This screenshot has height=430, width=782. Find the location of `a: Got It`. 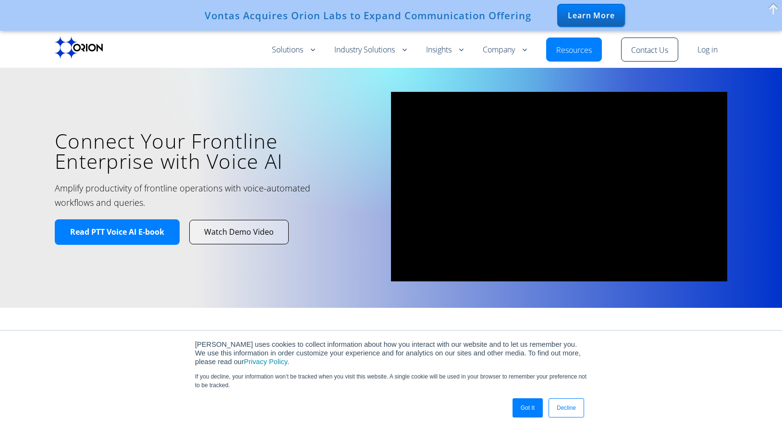

a: Got It is located at coordinates (528, 408).